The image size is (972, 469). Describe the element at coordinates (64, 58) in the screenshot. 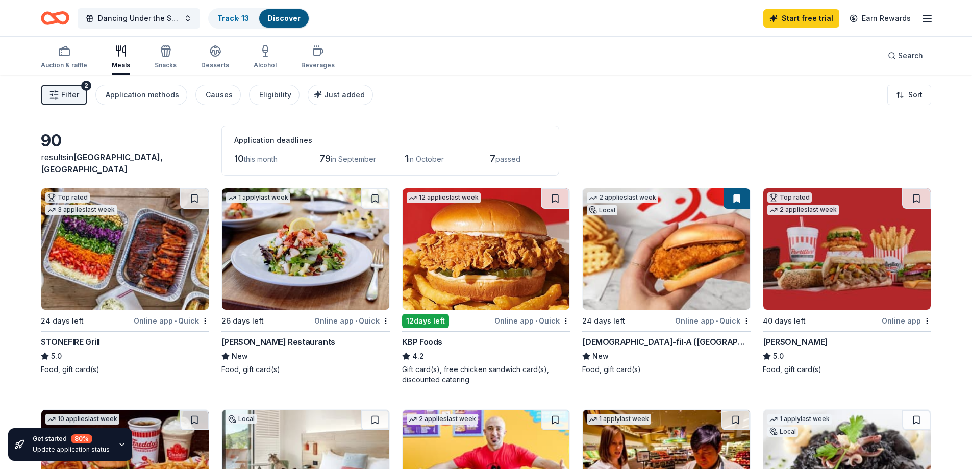

I see `button: Auction & raffle` at that location.